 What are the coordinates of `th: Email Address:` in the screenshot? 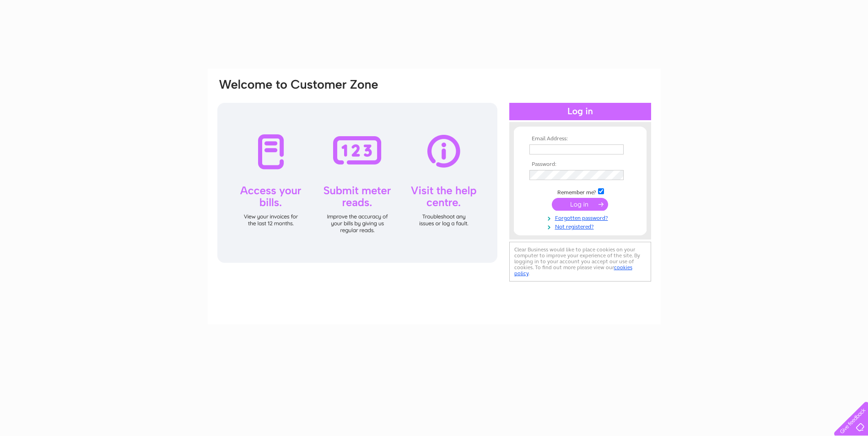 It's located at (580, 139).